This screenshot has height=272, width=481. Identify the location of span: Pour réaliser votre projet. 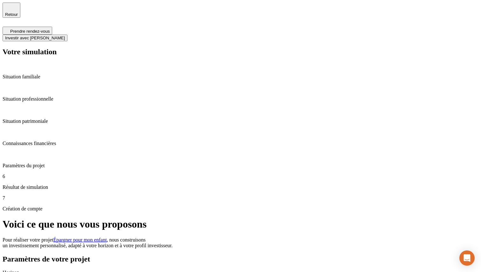
(28, 240).